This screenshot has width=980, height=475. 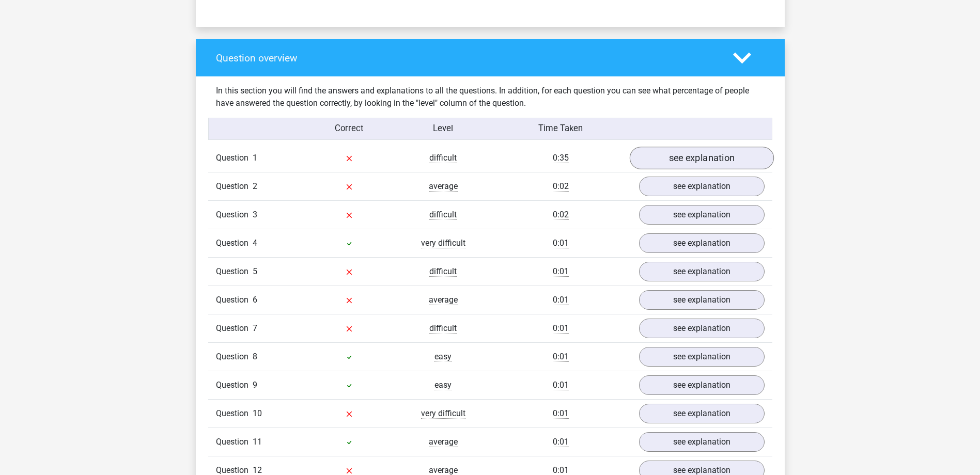 What do you see at coordinates (257, 470) in the screenshot?
I see `span: 12` at bounding box center [257, 470].